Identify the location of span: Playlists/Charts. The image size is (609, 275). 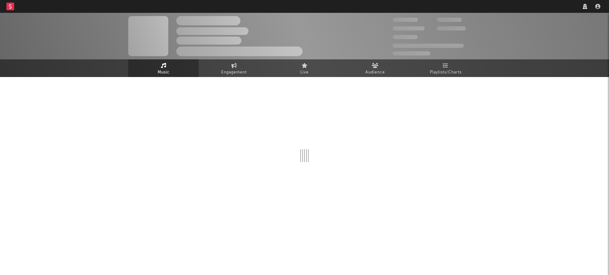
(445, 72).